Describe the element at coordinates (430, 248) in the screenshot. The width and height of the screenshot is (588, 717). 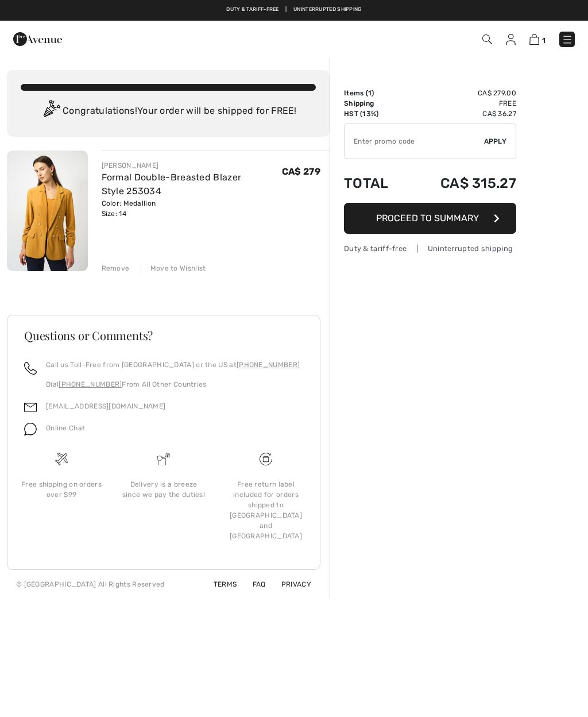
I see `div: Duty & tariff-free | Uninterrupted shipping` at that location.